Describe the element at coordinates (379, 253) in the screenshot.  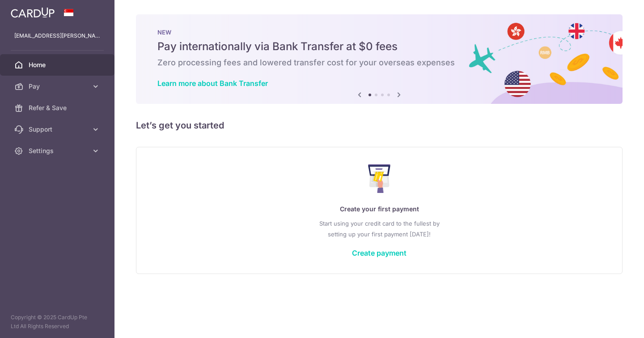
I see `a: Create payment` at that location.